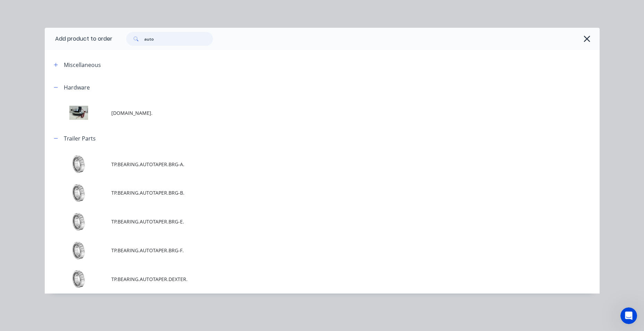  I want to click on div: Miscellaneous, so click(82, 65).